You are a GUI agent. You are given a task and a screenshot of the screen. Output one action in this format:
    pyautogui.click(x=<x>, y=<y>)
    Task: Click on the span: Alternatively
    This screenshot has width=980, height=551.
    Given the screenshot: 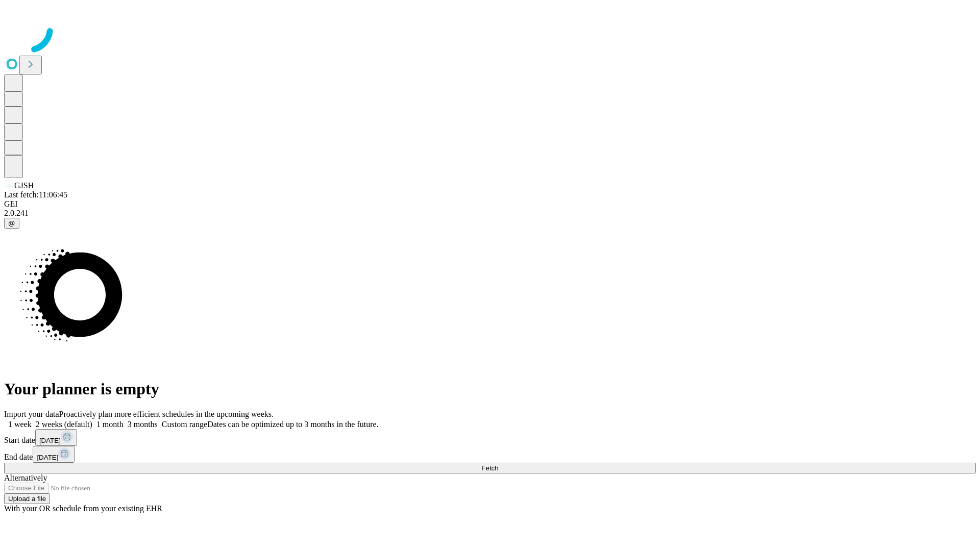 What is the action you would take?
    pyautogui.click(x=26, y=478)
    